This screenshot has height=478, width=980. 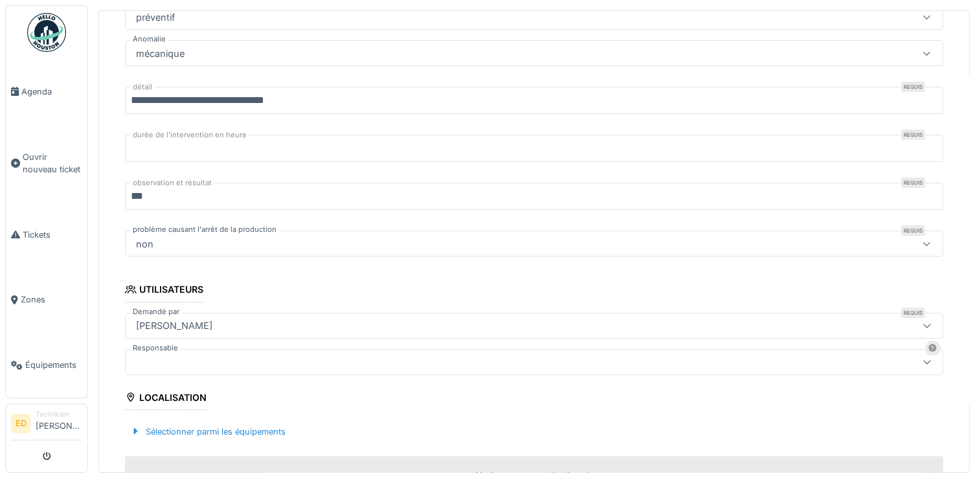 I want to click on li: ED, so click(x=21, y=424).